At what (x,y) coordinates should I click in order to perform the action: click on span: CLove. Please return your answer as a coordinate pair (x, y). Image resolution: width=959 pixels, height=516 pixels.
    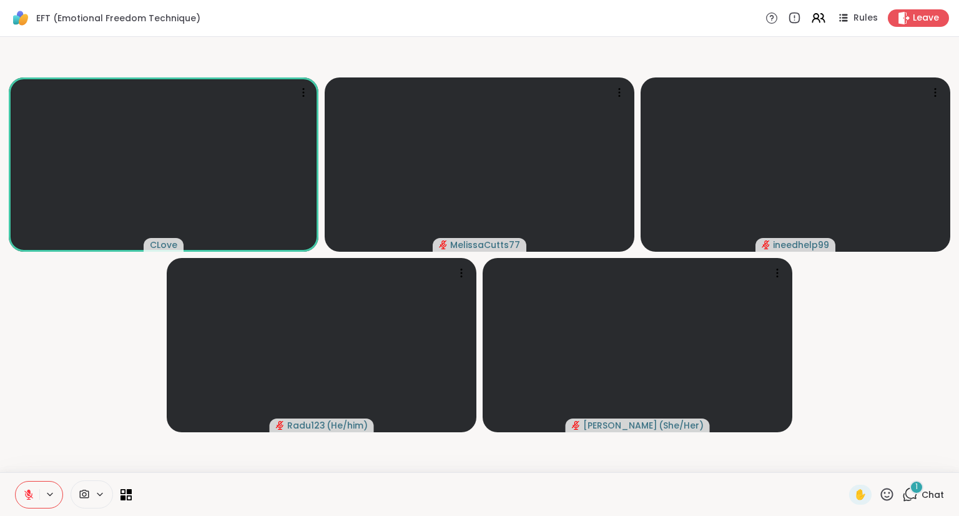
    Looking at the image, I should click on (164, 245).